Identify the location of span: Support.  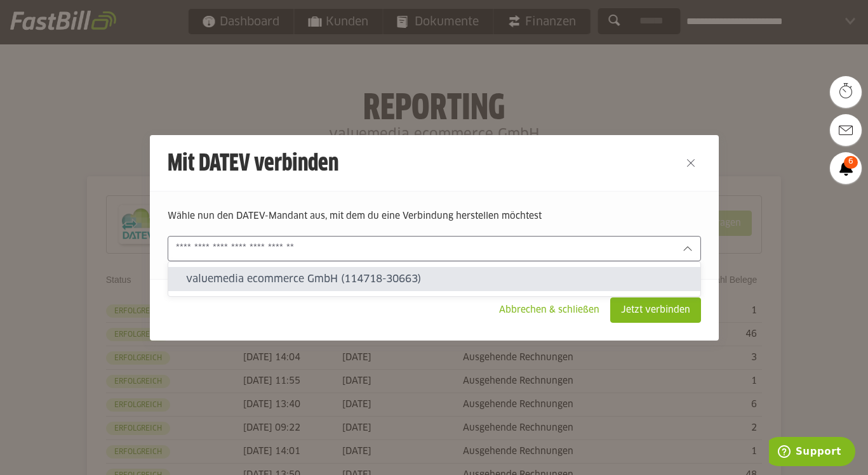
(50, 14).